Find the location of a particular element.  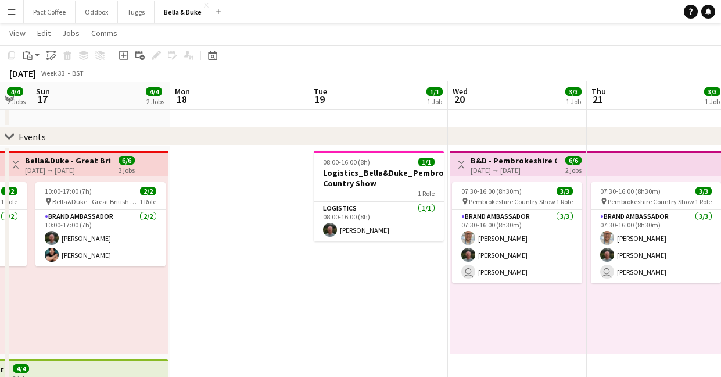

div: Events is located at coordinates (32, 137).